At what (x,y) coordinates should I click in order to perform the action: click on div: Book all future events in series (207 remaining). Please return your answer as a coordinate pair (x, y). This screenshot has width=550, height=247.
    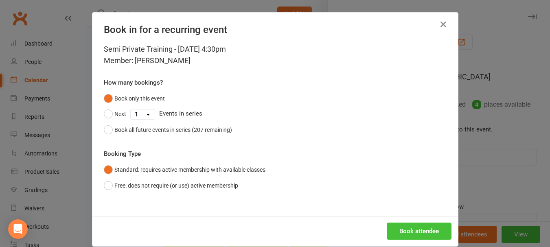
    Looking at the image, I should click on (173, 130).